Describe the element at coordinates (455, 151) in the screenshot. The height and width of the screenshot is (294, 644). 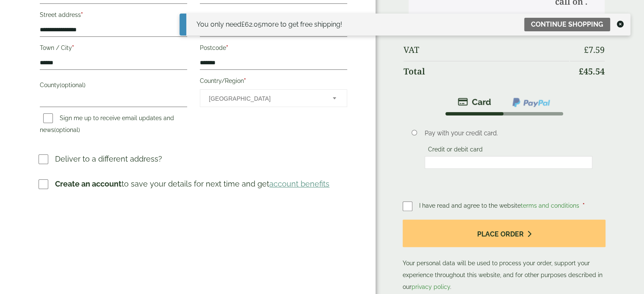
I see `label: Credit or debit card` at that location.